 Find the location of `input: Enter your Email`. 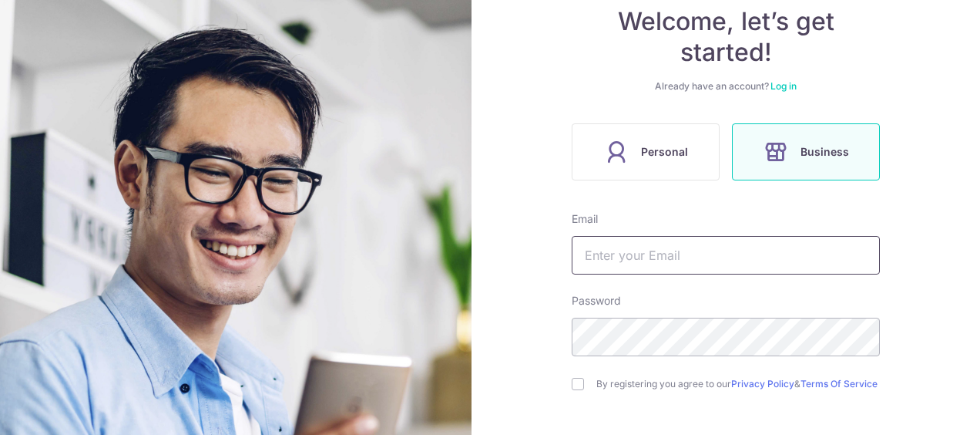

input: Enter your Email is located at coordinates (726, 255).